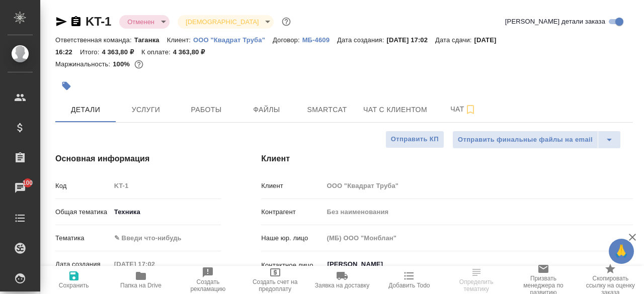 The width and height of the screenshot is (644, 294). What do you see at coordinates (180, 40) in the screenshot?
I see `p: Клиент:` at bounding box center [180, 40].